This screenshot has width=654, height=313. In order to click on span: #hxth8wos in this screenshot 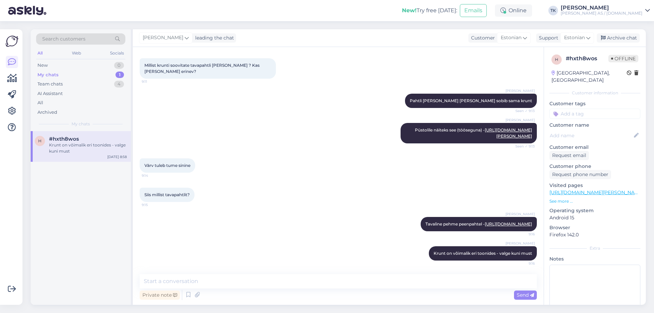, I will do `click(64, 139)`.